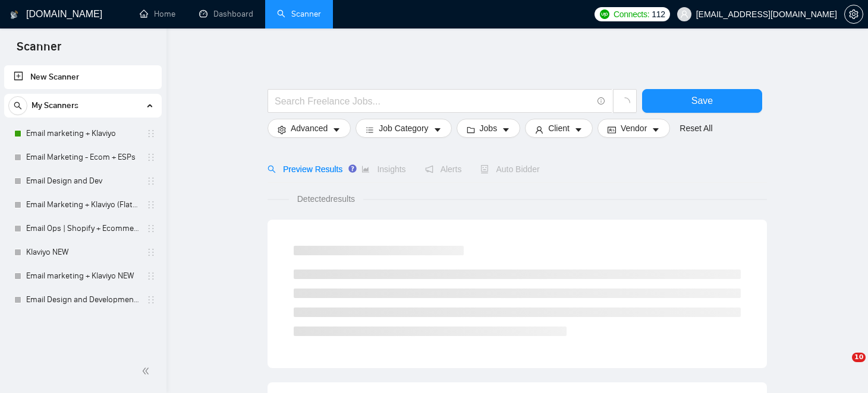  I want to click on li: My Scanners, so click(82, 203).